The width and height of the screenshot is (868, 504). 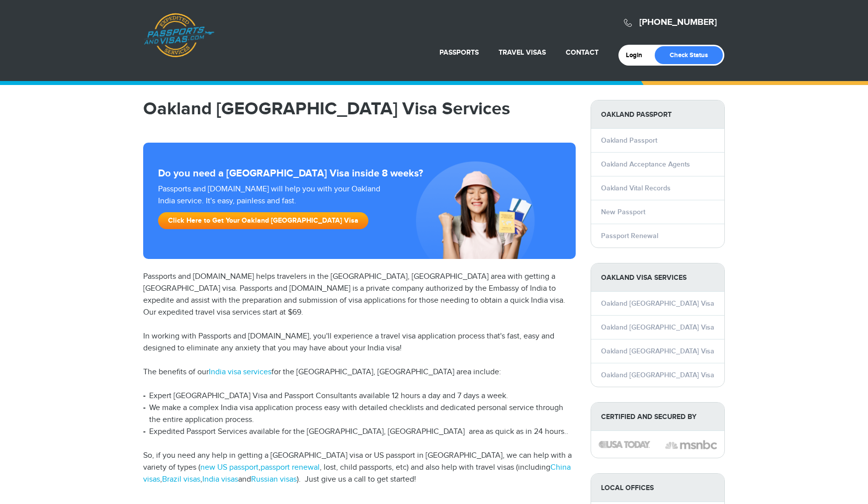 I want to click on a: Oakland Vital Records, so click(x=635, y=188).